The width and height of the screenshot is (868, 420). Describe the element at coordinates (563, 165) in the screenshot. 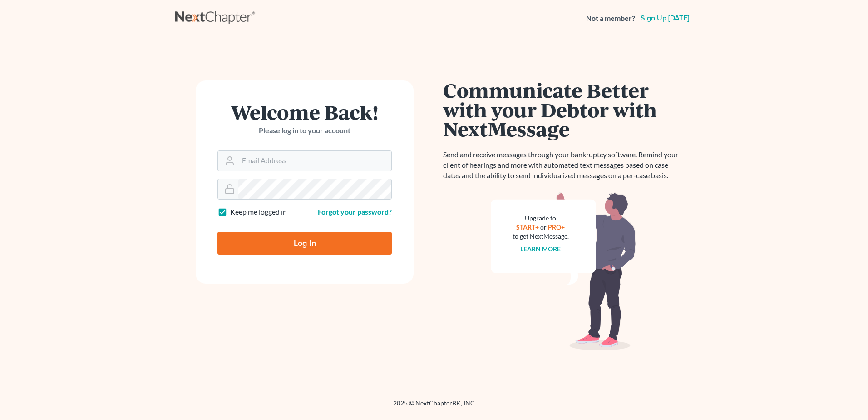

I see `p: Send and receive messages through your bankruptcy software. Remind your client of hearings and mo...` at that location.